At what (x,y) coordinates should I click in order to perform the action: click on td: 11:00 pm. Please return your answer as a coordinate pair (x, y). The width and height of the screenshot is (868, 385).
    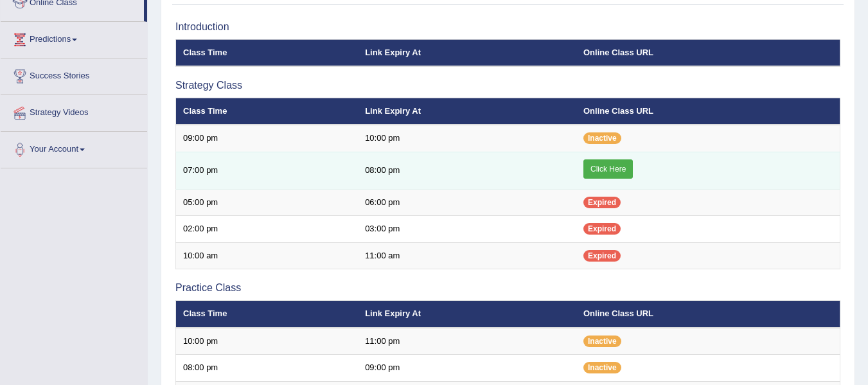
    Looking at the image, I should click on (467, 341).